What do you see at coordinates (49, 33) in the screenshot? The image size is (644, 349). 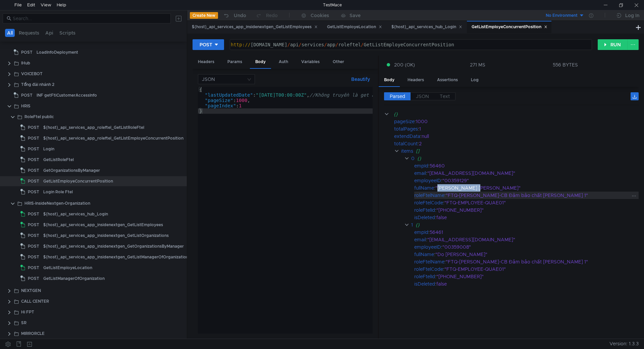 I see `button: Api` at bounding box center [49, 33].